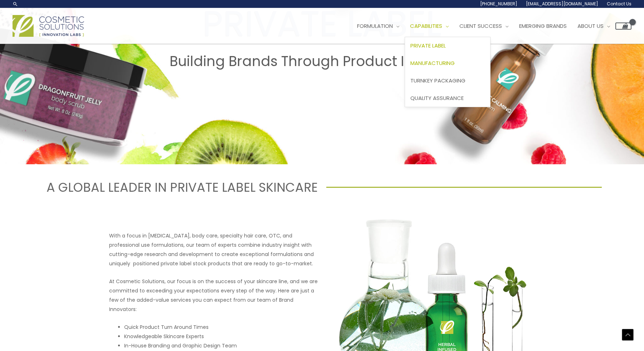  I want to click on a: Manufacturing, so click(448, 63).